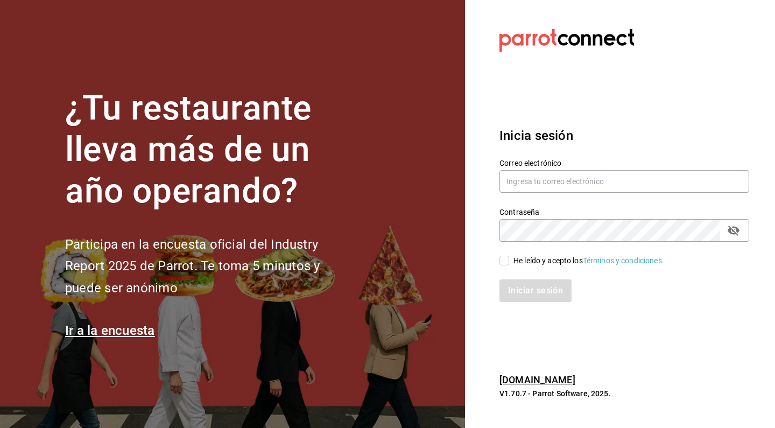 The width and height of the screenshot is (775, 428). Describe the element at coordinates (733, 230) in the screenshot. I see `button: passwordField` at that location.